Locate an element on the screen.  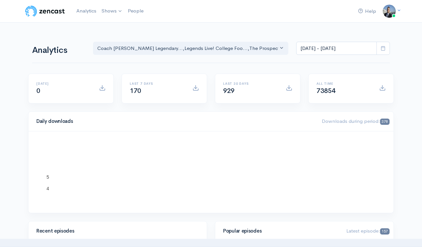
text: 5 is located at coordinates (48, 177).